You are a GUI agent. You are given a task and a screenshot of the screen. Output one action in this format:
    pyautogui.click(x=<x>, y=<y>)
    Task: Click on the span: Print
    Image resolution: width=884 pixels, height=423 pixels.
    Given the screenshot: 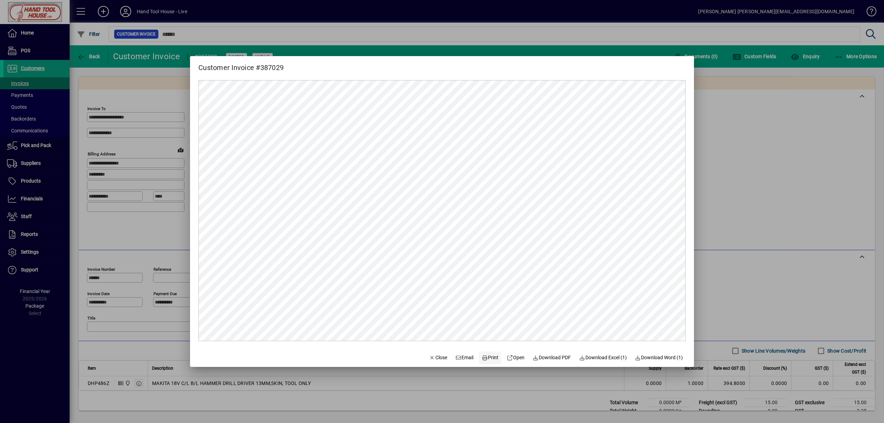 What is the action you would take?
    pyautogui.click(x=490, y=357)
    